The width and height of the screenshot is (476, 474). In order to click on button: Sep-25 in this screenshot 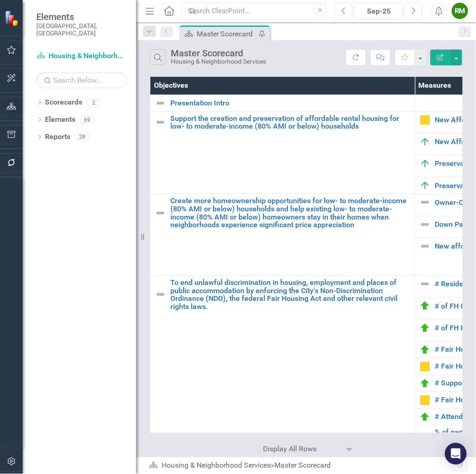, I will do `click(379, 11)`.